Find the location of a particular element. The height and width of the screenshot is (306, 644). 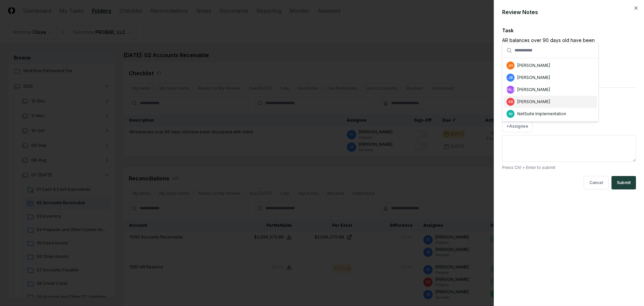

span: JB is located at coordinates (510, 78).